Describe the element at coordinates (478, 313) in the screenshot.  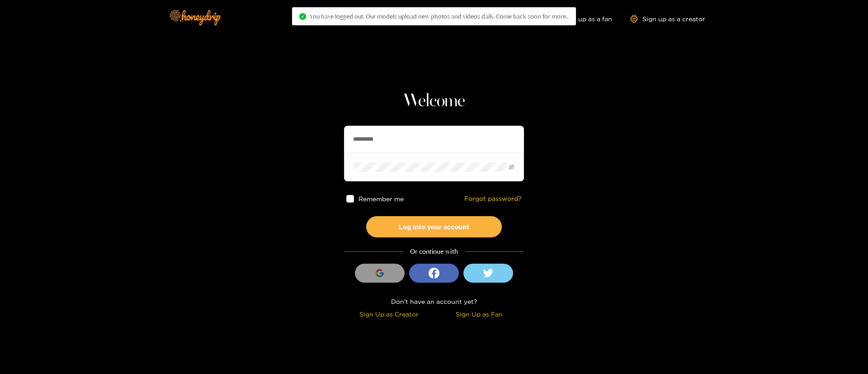
I see `div: Sign Up as Fan` at that location.